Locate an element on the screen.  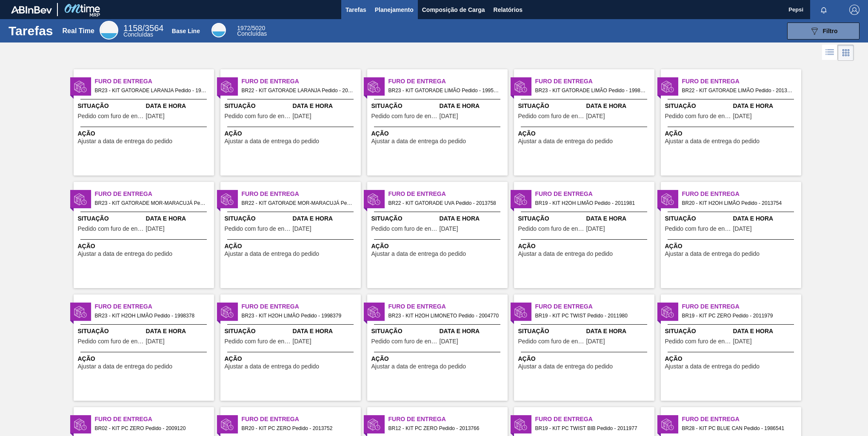
span: BR23 - KIT H2OH LIMÃO Pedido - 1998379 is located at coordinates (298, 316).